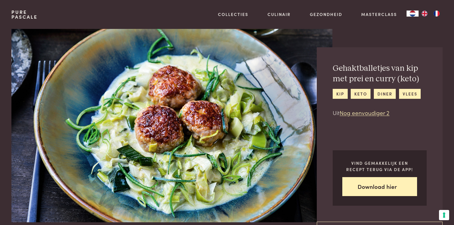 Image resolution: width=454 pixels, height=225 pixels. Describe the element at coordinates (326, 14) in the screenshot. I see `a: Gezondheid` at that location.